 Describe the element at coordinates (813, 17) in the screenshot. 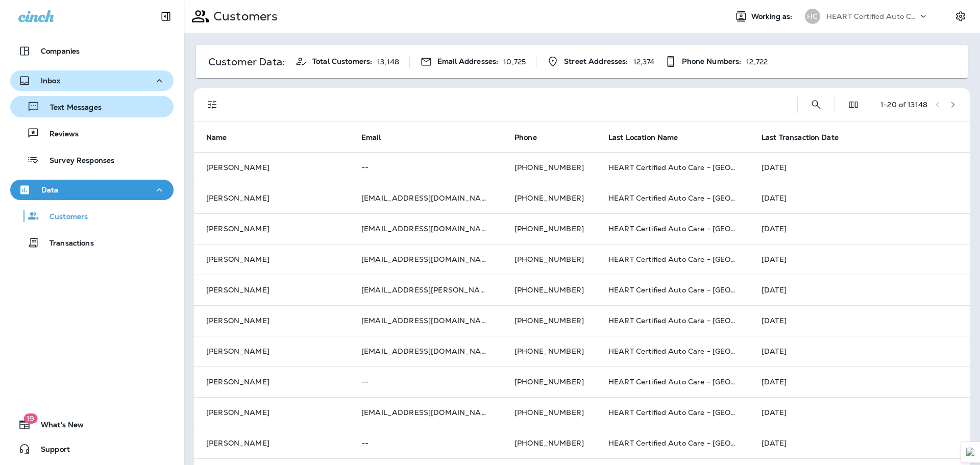

I see `div: HC` at that location.